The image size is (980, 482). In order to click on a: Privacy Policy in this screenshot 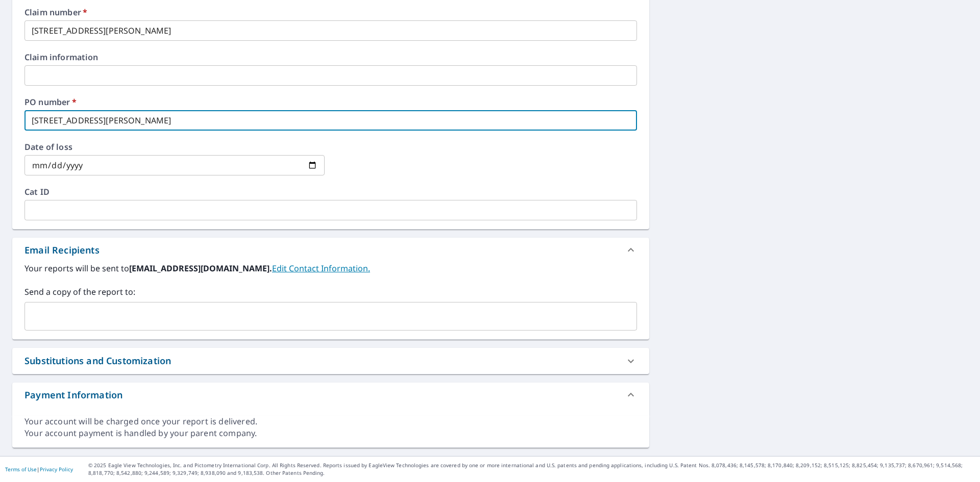, I will do `click(56, 469)`.